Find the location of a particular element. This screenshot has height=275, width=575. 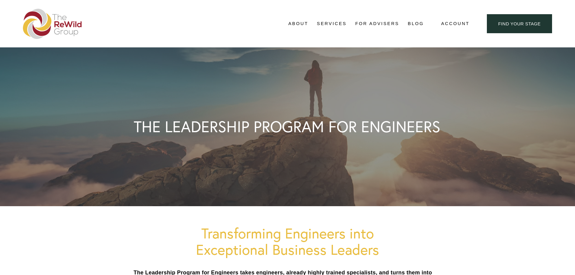

a: For Advisers is located at coordinates (377, 24).